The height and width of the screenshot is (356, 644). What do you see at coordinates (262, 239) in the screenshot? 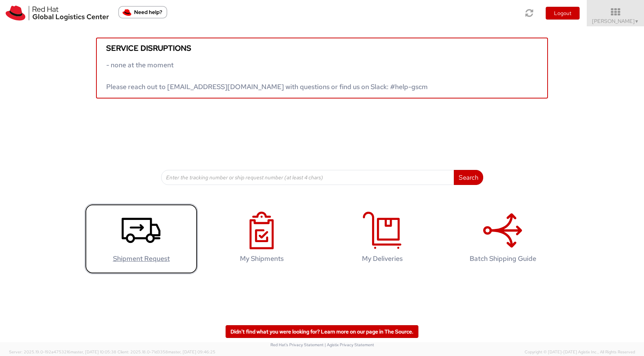
I see `a: My Shipments` at bounding box center [262, 239].